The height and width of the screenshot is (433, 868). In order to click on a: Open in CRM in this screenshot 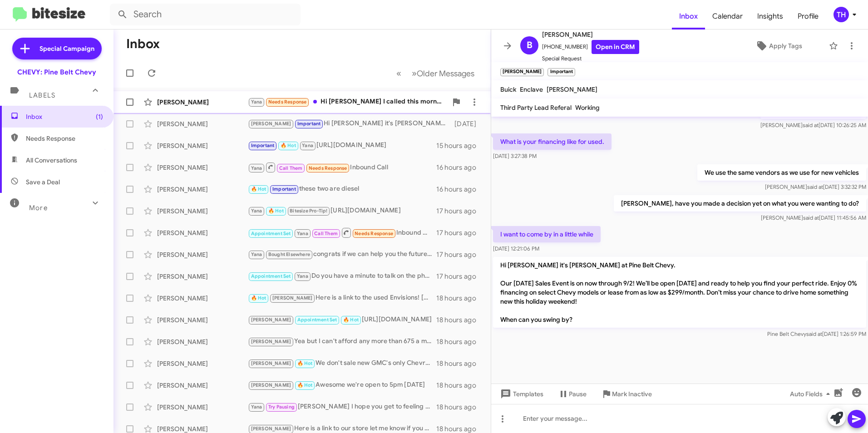, I will do `click(615, 47)`.